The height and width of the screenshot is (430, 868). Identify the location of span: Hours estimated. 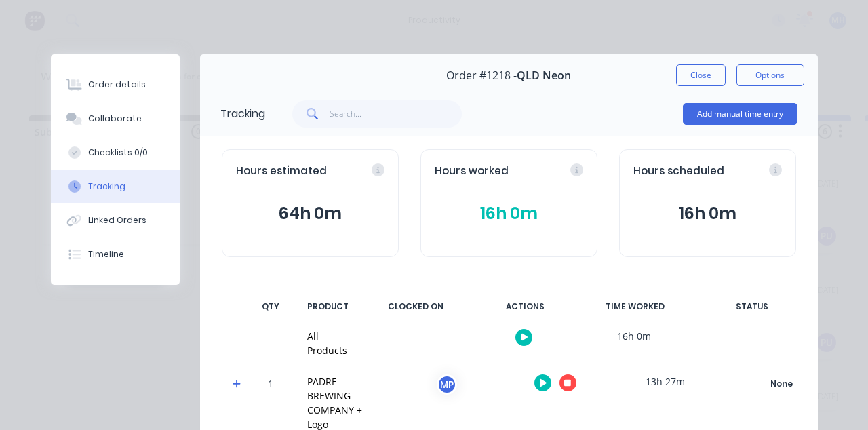
(281, 171).